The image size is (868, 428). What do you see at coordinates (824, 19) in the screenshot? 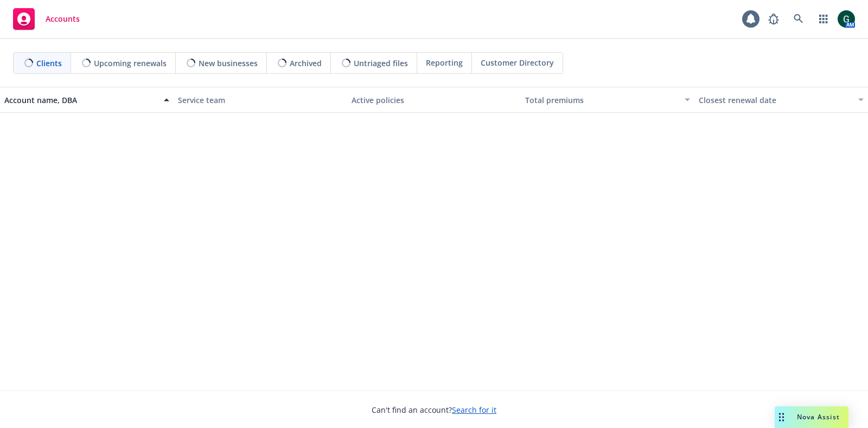
I see `a: Switch app` at bounding box center [824, 19].